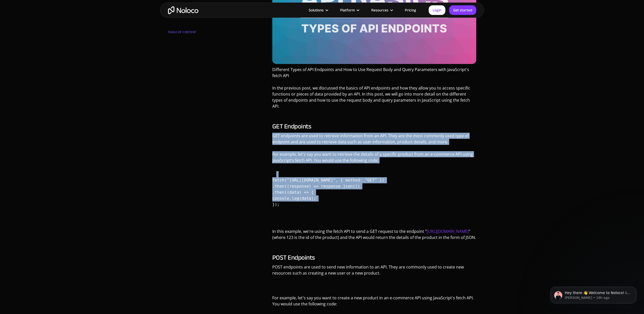 The image size is (644, 314). Describe the element at coordinates (374, 99) in the screenshot. I see `p: In the previous post, we discussed the basics of API endpoints and how they allow you to access s...` at that location.